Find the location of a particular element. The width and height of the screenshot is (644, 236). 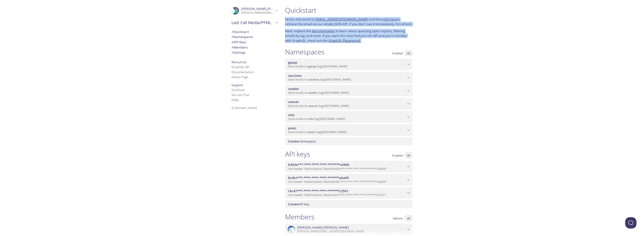

span: Settings is located at coordinates (238, 52).